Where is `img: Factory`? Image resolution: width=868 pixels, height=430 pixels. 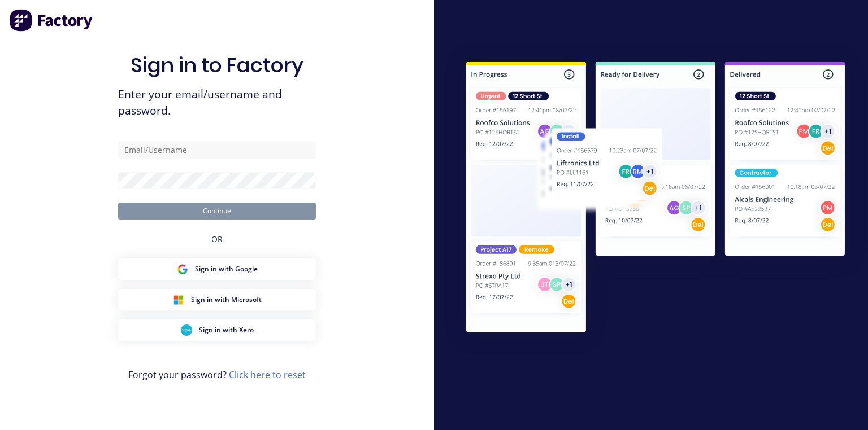
img: Factory is located at coordinates (51, 20).